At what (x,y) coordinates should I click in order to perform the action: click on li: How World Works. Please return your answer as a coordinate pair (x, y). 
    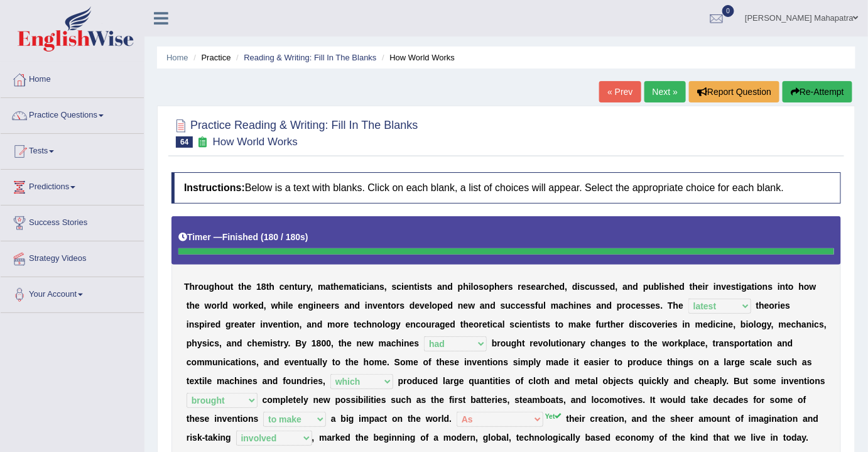
    Looking at the image, I should click on (416, 57).